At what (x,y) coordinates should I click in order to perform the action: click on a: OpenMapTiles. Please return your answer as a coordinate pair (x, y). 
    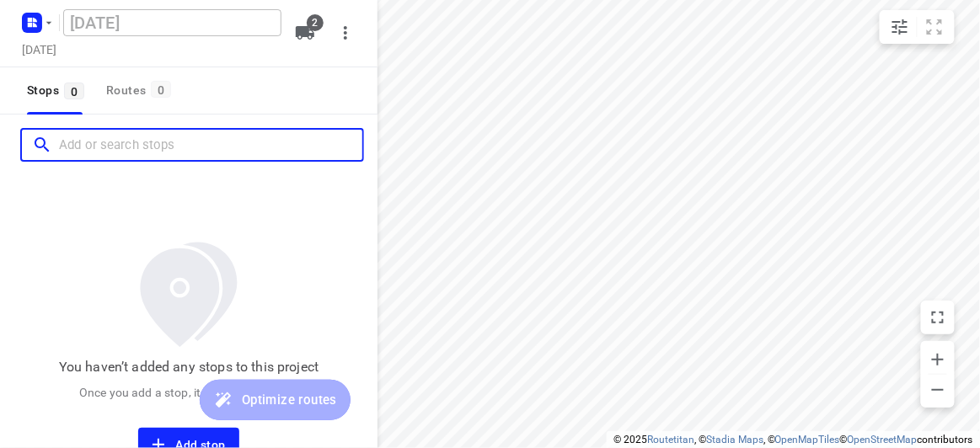
    Looking at the image, I should click on (807, 439).